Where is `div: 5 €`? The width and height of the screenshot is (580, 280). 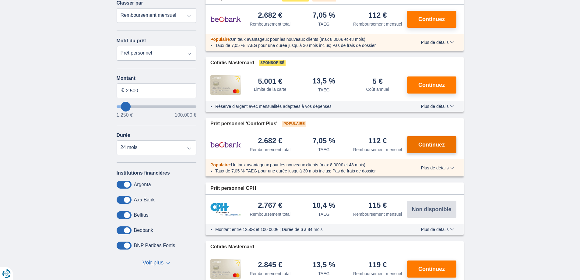 div: 5 € is located at coordinates (378, 81).